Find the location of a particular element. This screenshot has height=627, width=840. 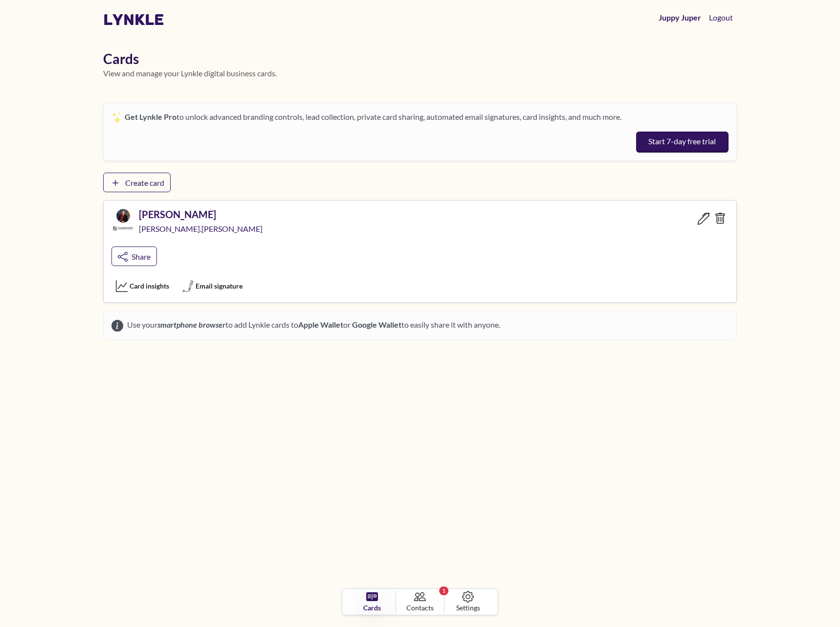

span: Share is located at coordinates (141, 256).